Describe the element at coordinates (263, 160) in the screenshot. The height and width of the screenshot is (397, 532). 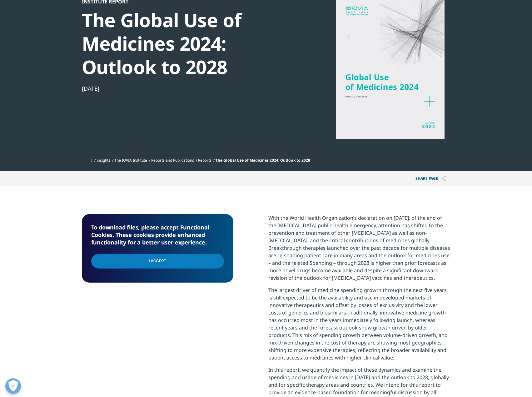
I see `span: The Global Use of Medicines 2024: Outlook to 2028` at that location.